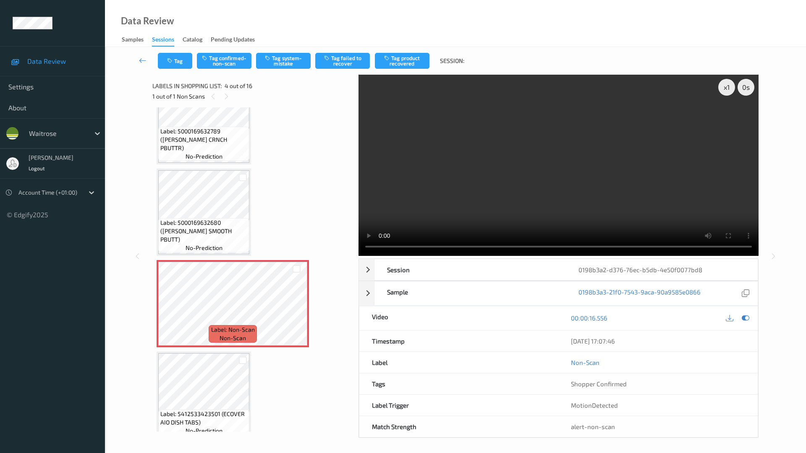 The height and width of the screenshot is (453, 806). Describe the element at coordinates (167, 40) in the screenshot. I see `a: Sessions` at that location.